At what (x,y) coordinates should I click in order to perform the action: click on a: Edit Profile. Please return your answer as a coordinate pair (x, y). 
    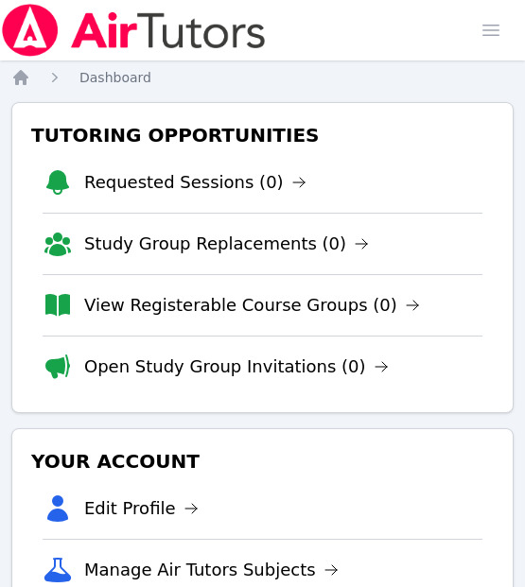
    Looking at the image, I should click on (141, 509).